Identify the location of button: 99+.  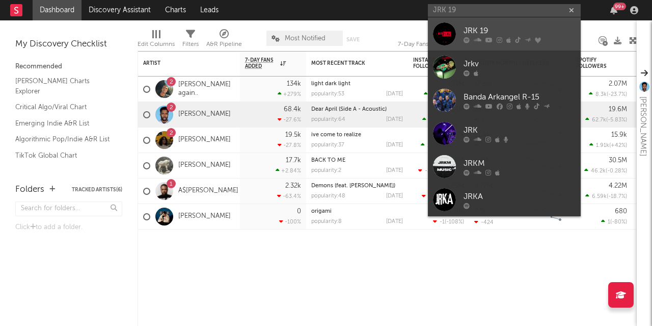
(614, 10).